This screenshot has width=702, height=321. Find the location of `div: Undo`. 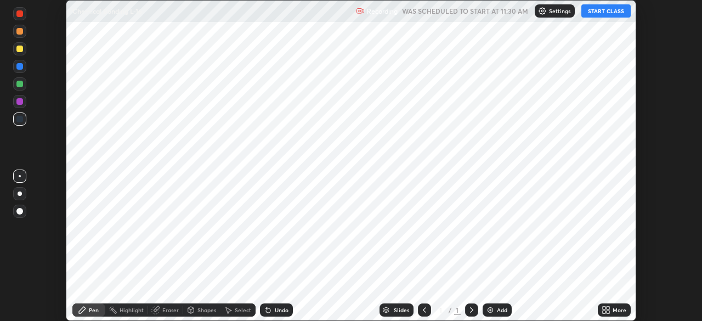

div: Undo is located at coordinates (281, 310).